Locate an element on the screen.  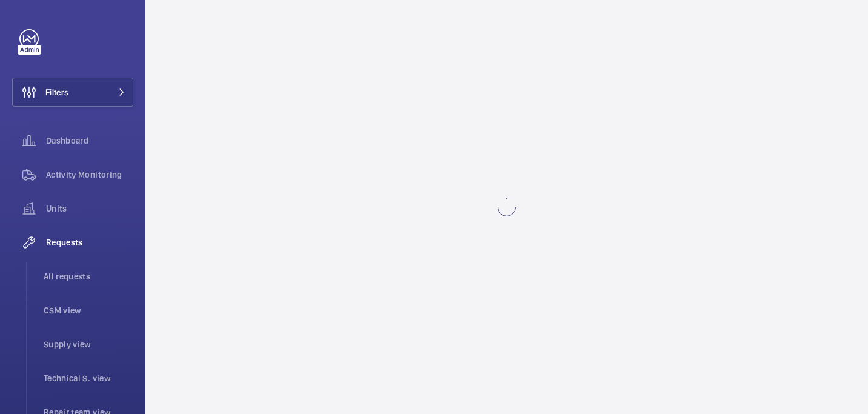
span: All requests is located at coordinates (88, 276).